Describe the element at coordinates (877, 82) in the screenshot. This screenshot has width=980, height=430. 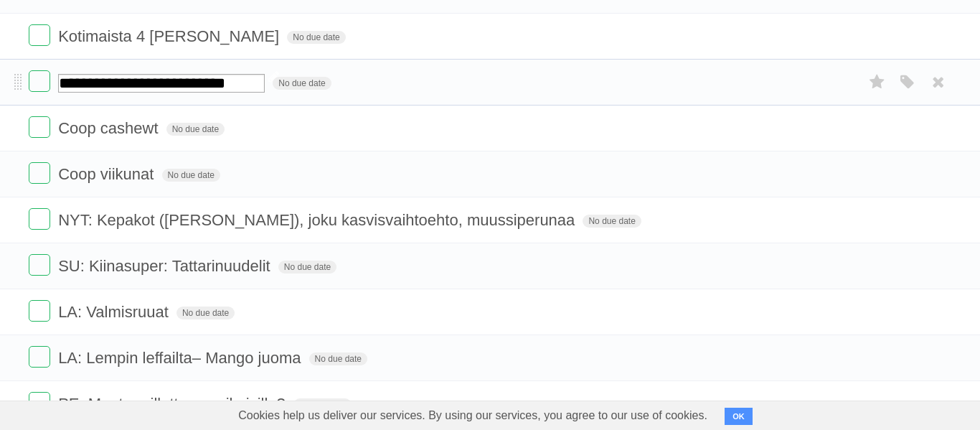
I see `label: Star task` at that location.